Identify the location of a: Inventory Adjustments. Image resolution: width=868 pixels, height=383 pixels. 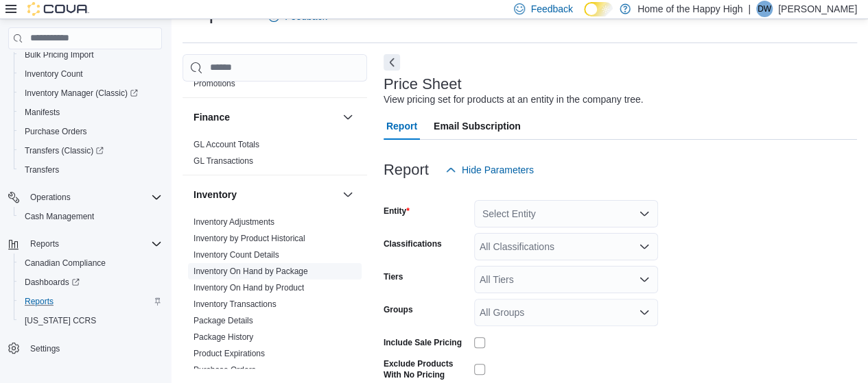
(234, 222).